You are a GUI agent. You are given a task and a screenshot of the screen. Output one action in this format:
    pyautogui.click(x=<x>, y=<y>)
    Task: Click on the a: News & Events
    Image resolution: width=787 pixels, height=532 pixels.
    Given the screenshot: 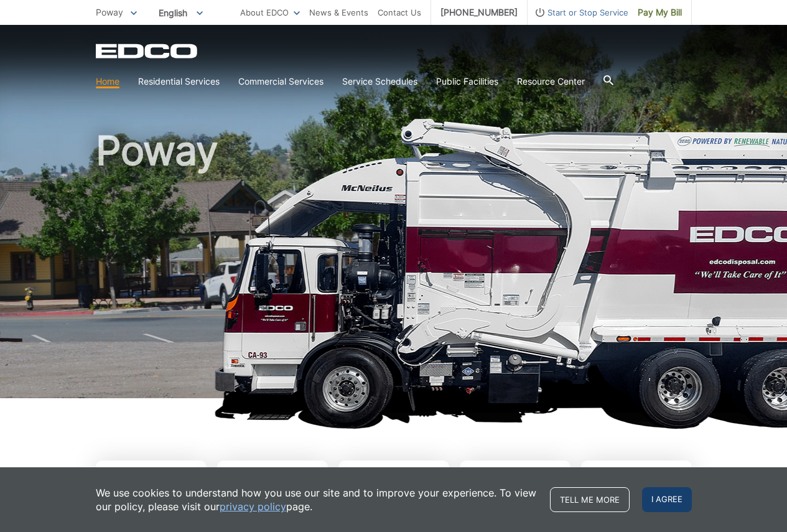 What is the action you would take?
    pyautogui.click(x=338, y=12)
    